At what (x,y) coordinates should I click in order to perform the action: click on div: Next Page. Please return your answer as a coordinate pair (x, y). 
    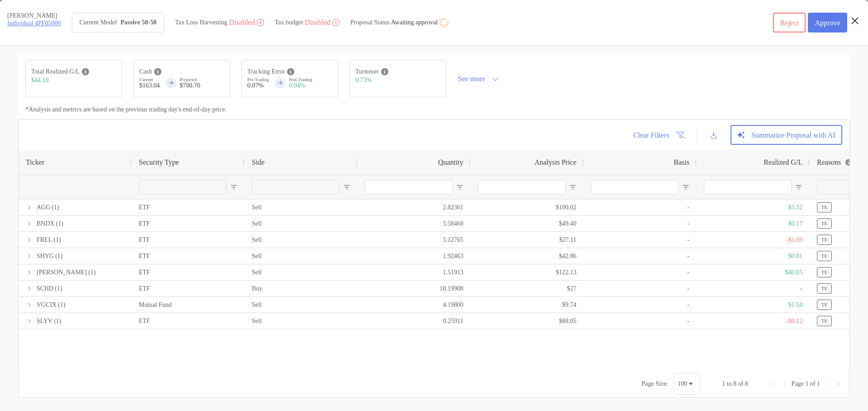
    Looking at the image, I should click on (828, 385).